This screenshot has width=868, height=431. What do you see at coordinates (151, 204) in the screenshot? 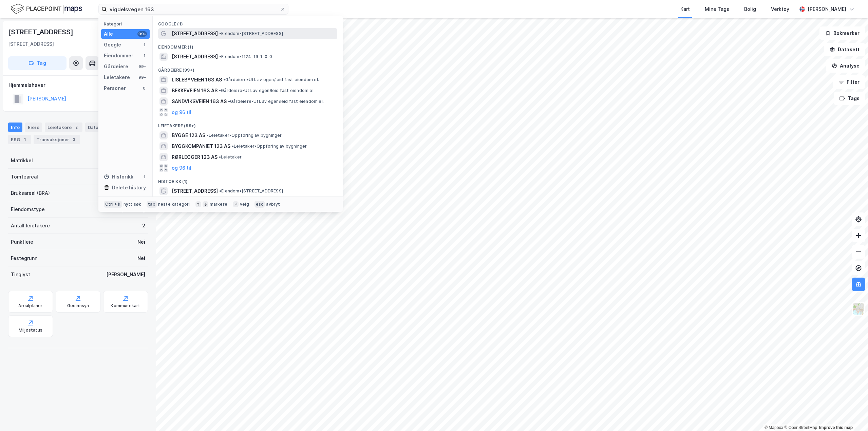
I see `div: tab` at bounding box center [151, 204].